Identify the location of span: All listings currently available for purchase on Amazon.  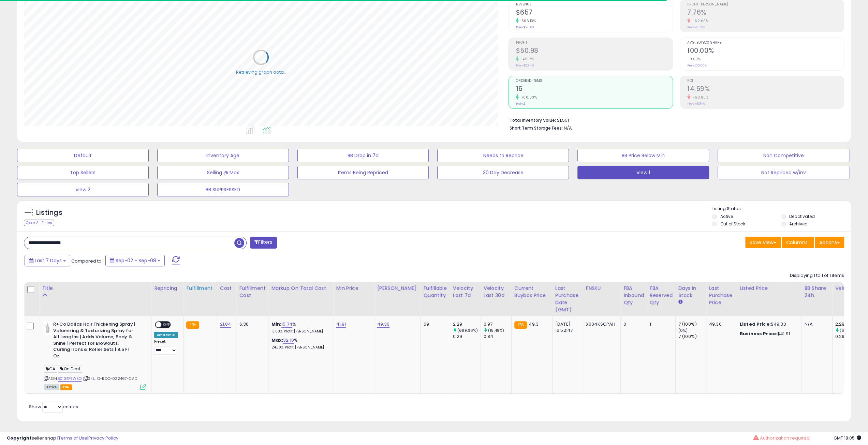
(52, 387).